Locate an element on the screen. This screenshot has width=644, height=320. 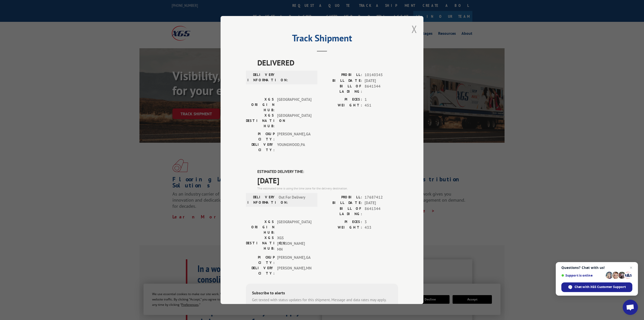
div: The estimated time is using the time zone for the delivery destination. is located at coordinates (328, 188).